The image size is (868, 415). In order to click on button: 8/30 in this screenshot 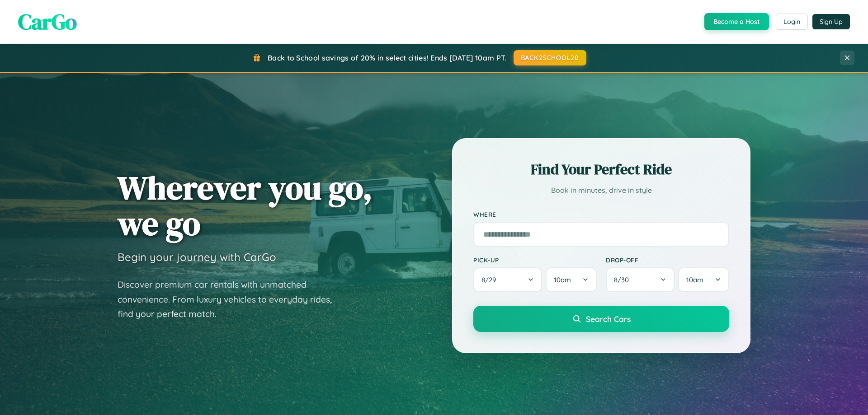, I will do `click(640, 279)`.